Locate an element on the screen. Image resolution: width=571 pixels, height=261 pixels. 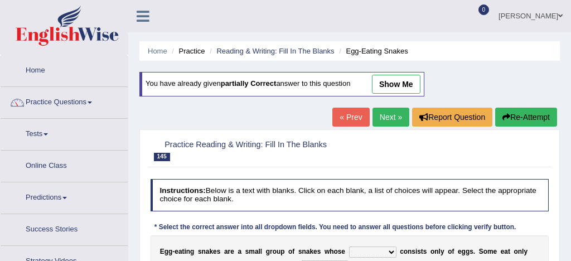
b: u is located at coordinates (278, 251).